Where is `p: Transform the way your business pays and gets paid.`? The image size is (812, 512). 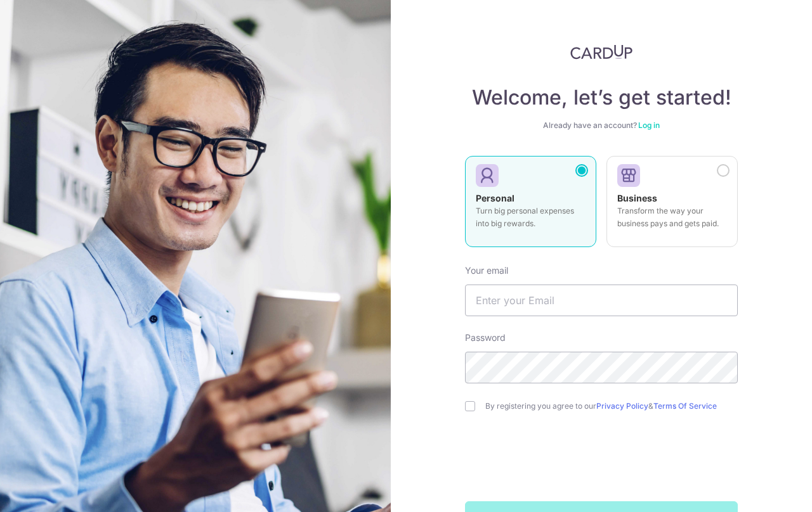
p: Transform the way your business pays and gets paid. is located at coordinates (672, 218).